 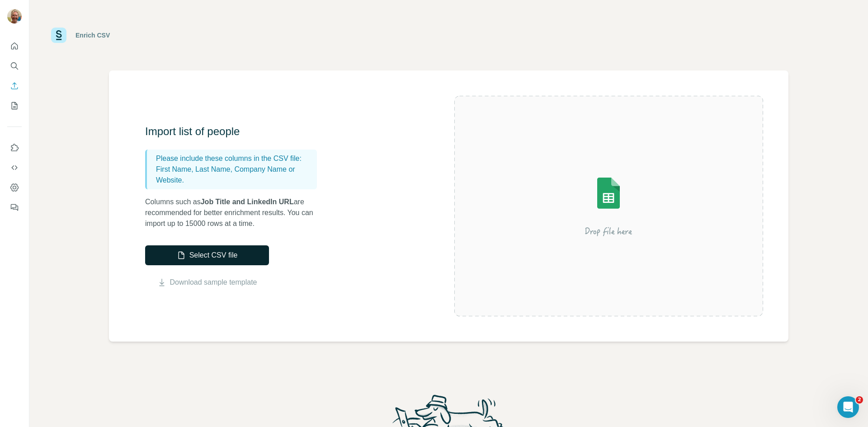 What do you see at coordinates (248, 202) in the screenshot?
I see `span: Job Title and LinkedIn URL` at bounding box center [248, 202].